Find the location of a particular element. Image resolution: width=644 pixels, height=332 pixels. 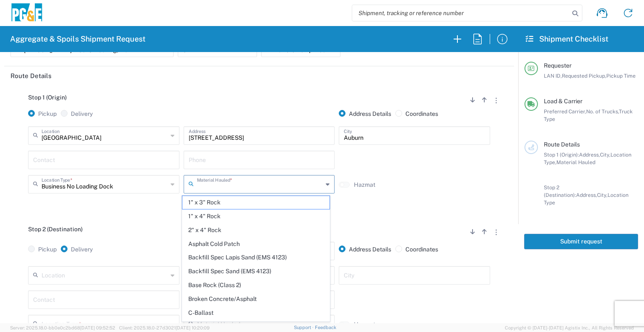

span: Material Hauled is located at coordinates (576, 162).